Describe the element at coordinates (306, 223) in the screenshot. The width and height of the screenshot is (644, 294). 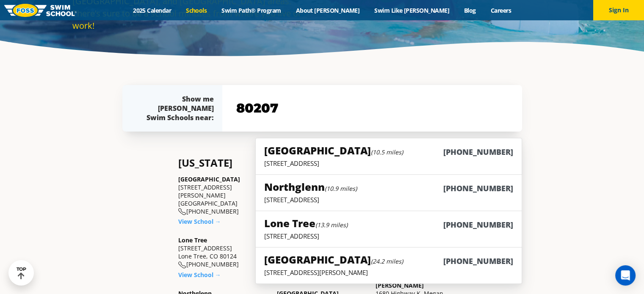
I see `h5: Lone Tree` at that location.